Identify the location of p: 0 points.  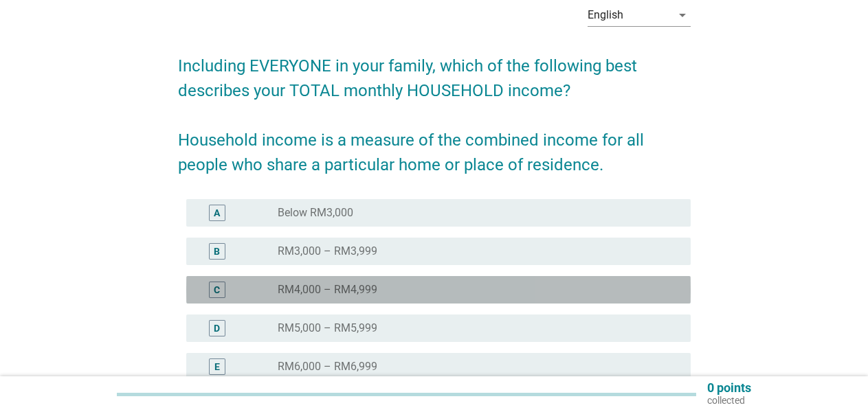
(729, 388).